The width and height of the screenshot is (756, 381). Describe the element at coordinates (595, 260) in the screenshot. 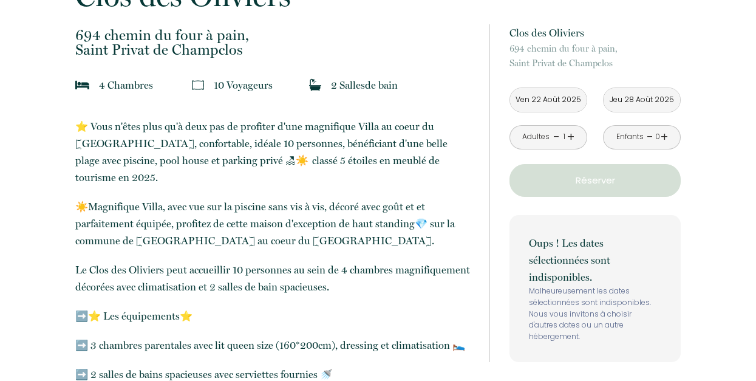

I see `p: Oups ! Les dates sélectionnées sont indisponibles.` at that location.